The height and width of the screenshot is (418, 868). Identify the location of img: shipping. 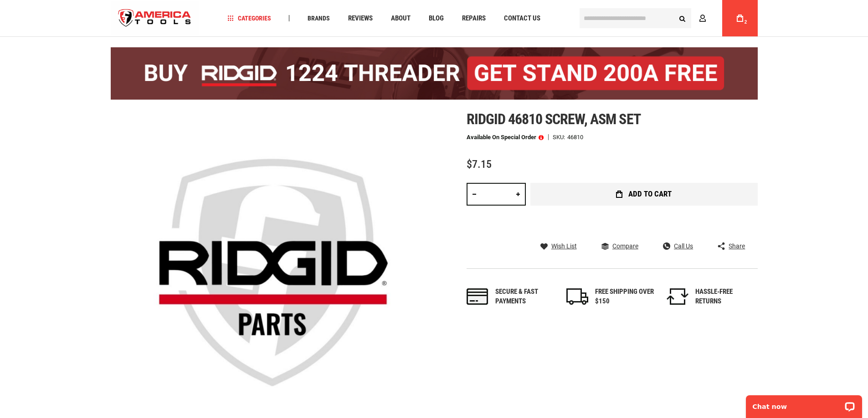
(577, 297).